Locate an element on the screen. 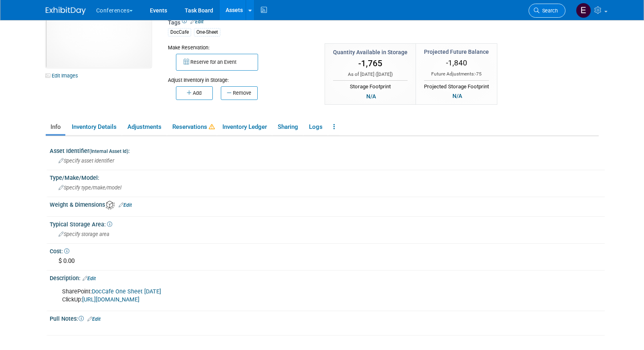 Image resolution: width=644 pixels, height=350 pixels. div: $ 0.00 is located at coordinates (327, 260).